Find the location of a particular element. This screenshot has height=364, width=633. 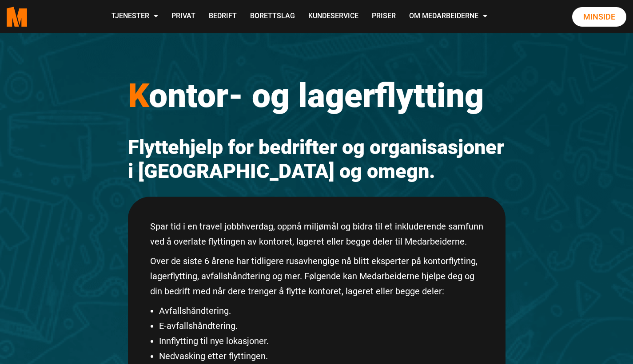

li: Avfallshåndtering. is located at coordinates (321, 311).